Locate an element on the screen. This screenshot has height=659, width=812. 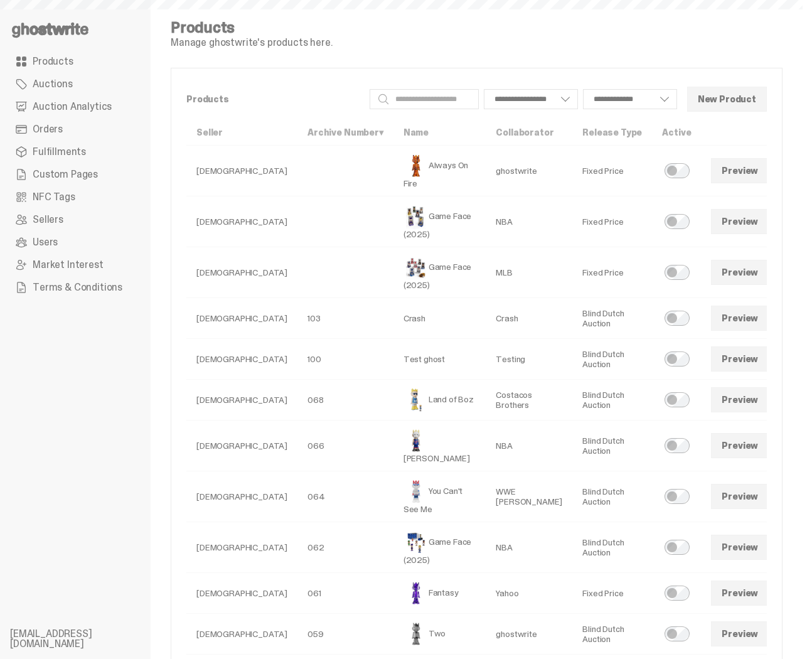
a: Orders is located at coordinates (76, 129).